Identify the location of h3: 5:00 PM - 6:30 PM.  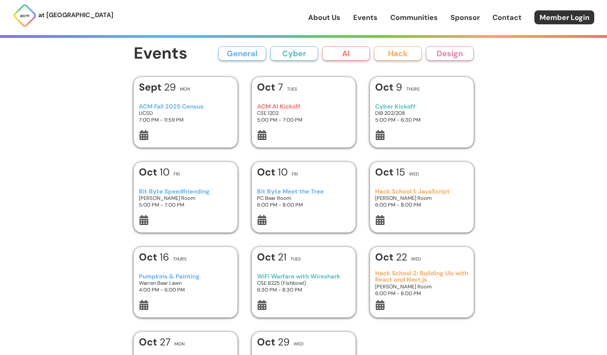
(422, 120).